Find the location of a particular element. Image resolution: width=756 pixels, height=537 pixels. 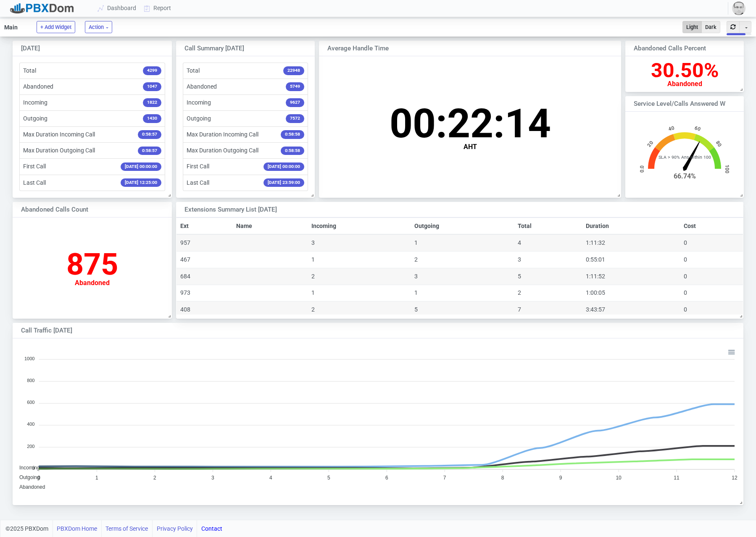

td: 1:11:32 is located at coordinates (631, 243).